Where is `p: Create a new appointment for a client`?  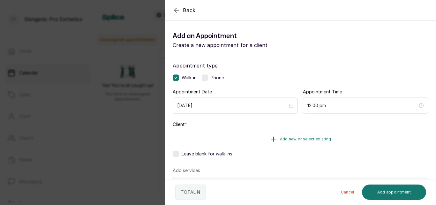 p: Create a new appointment for a client is located at coordinates (237, 45).